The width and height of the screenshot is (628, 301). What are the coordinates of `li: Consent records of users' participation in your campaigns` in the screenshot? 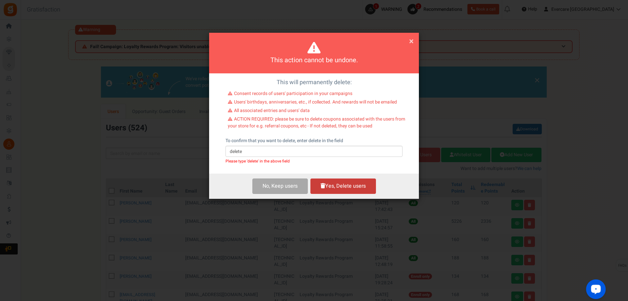 It's located at (316, 95).